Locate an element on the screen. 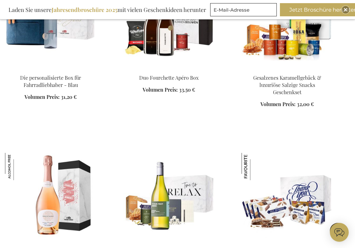 This screenshot has height=248, width=355. a: Volumen Preis: 32,00 € is located at coordinates (287, 104).